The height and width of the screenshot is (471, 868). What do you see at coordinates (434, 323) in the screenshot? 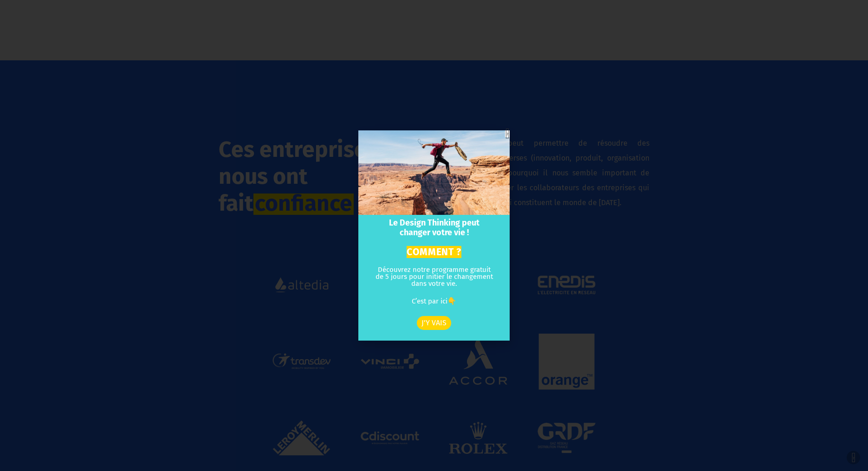
I see `a: J'Y VAIS` at bounding box center [434, 323].